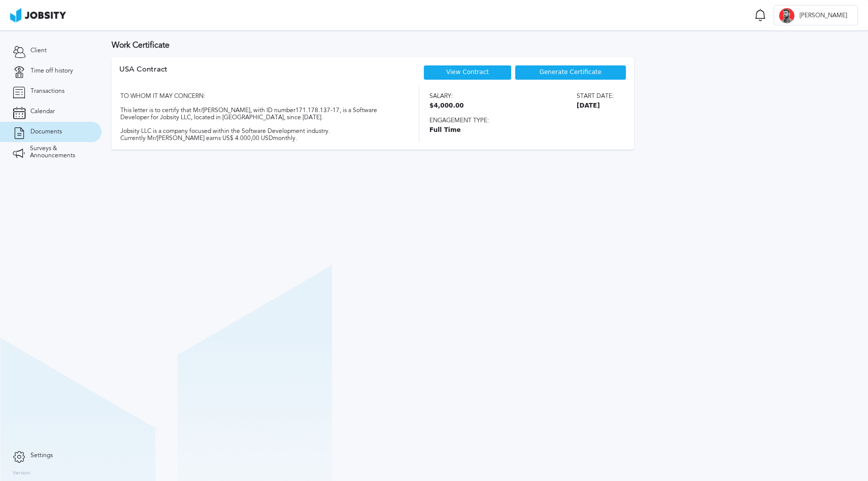  What do you see at coordinates (521, 121) in the screenshot?
I see `span: Engagement type:` at bounding box center [521, 121].